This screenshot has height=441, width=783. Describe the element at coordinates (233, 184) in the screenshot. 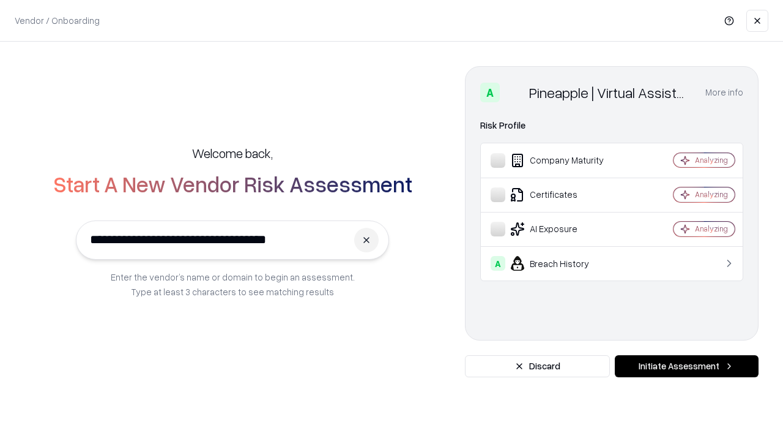

I see `h2: Start A New Vendor Risk Assessment` at that location.